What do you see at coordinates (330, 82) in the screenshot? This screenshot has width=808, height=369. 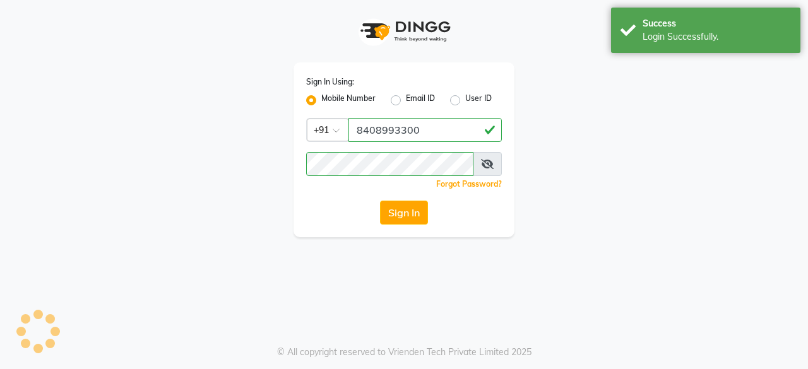 I see `label: Sign In Using:` at bounding box center [330, 82].